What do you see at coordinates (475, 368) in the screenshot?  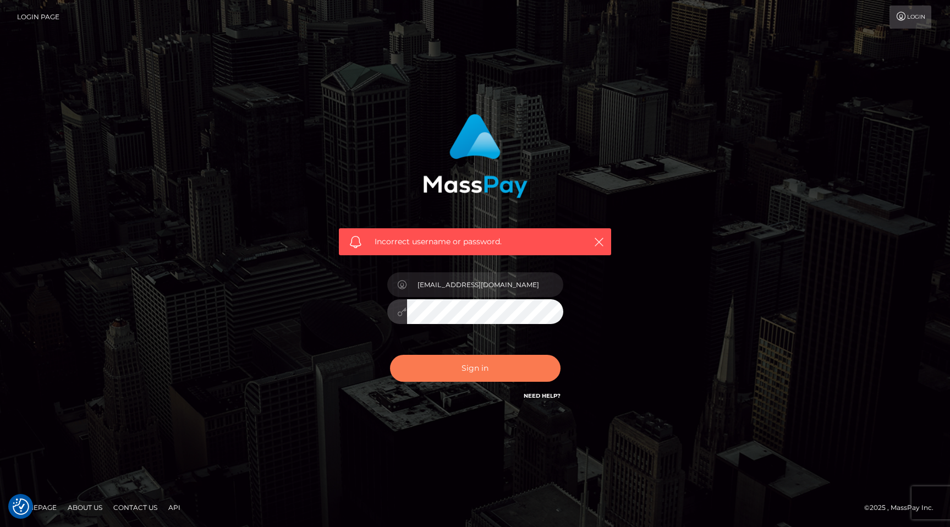 I see `button: Sign in` at bounding box center [475, 368].